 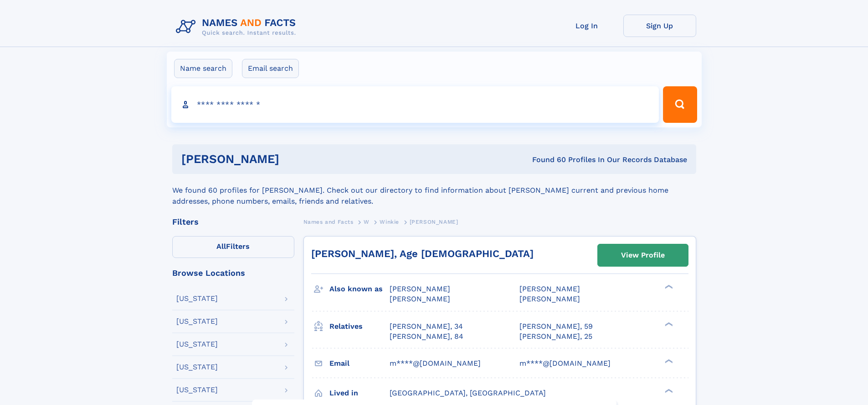 I want to click on label: Name search, so click(x=203, y=69).